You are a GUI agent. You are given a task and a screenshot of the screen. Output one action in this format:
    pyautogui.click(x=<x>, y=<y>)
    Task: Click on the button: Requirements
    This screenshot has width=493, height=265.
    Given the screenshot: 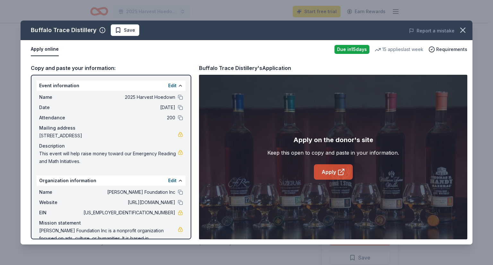 What is the action you would take?
    pyautogui.click(x=448, y=49)
    